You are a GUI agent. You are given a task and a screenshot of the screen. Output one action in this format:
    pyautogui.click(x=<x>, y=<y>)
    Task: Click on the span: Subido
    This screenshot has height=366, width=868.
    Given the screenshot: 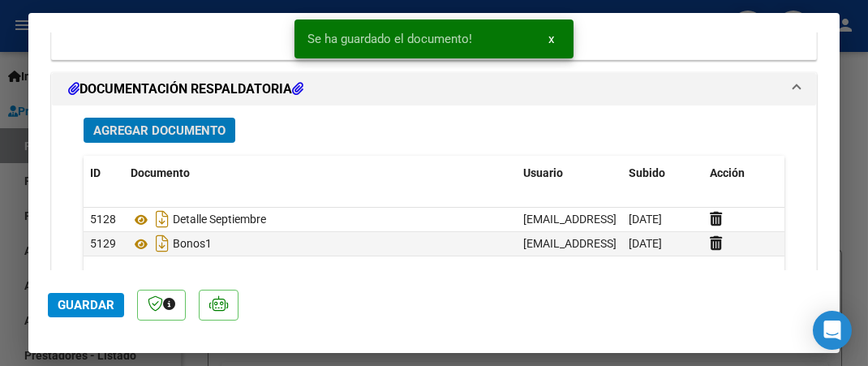 What is the action you would take?
    pyautogui.click(x=646, y=173)
    